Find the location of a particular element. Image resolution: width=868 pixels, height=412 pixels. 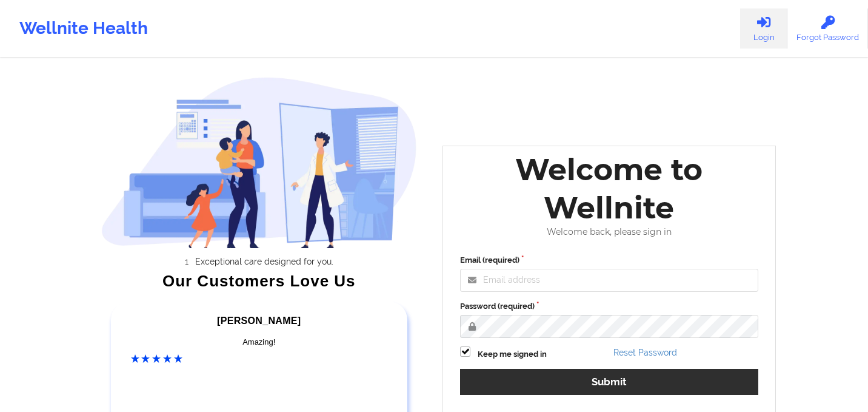

div: Amazing! is located at coordinates (259, 343).